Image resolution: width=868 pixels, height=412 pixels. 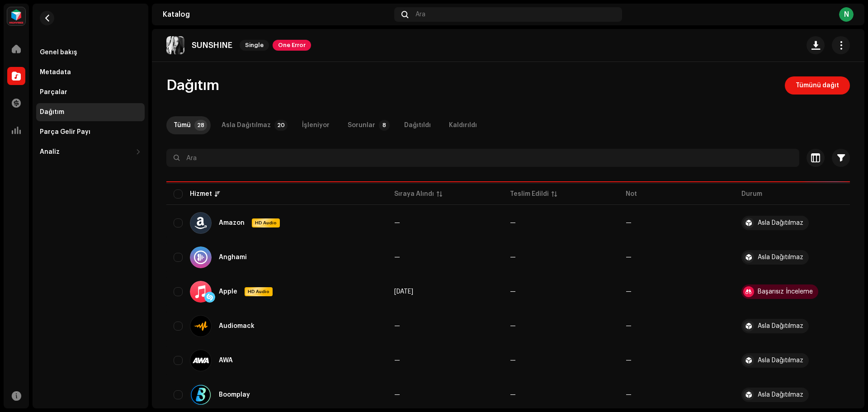 I want to click on p-badge: 8, so click(x=384, y=125).